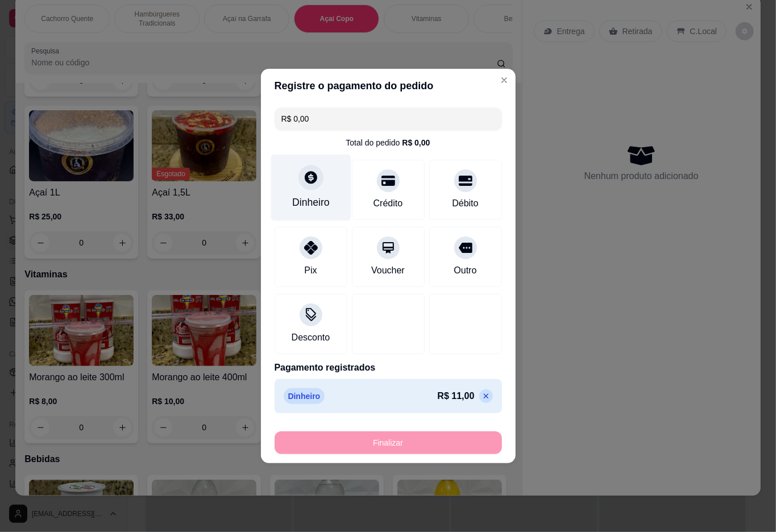  I want to click on div: Voucher, so click(388, 270).